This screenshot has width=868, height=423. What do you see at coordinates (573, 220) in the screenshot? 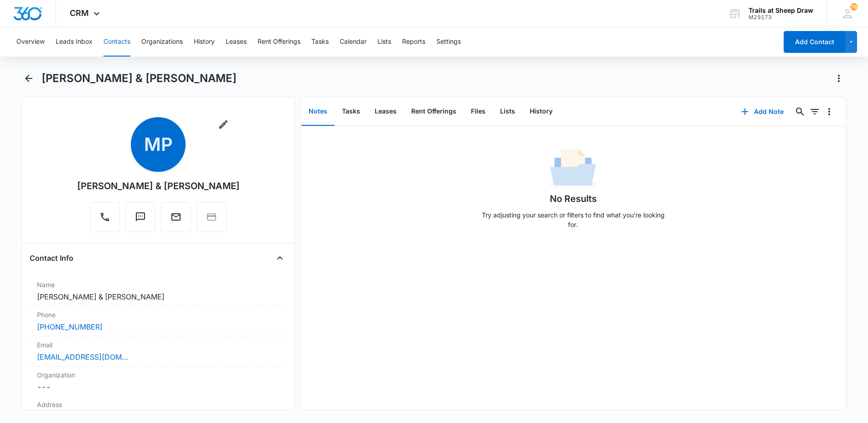
I see `p: Try adjusting your search or filters to find what you’re looking for.` at bounding box center [573, 220].